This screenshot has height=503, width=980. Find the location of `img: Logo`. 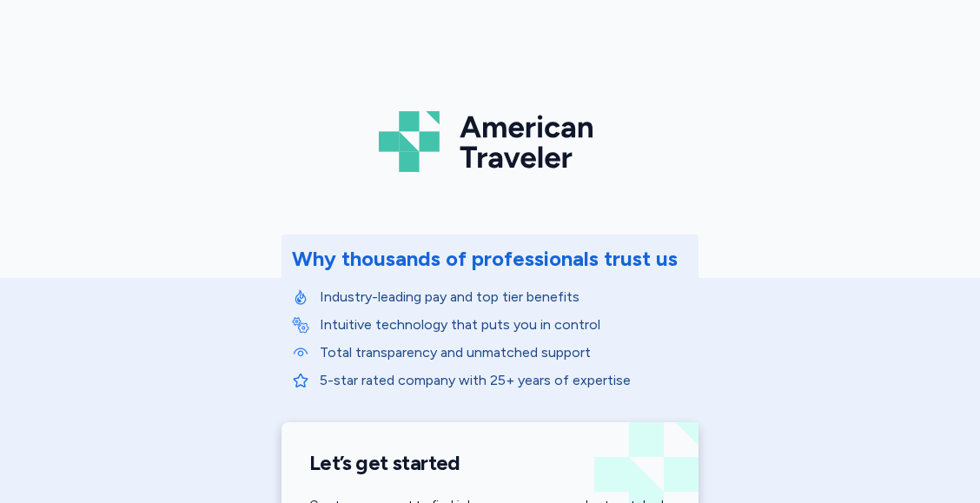

img: Logo is located at coordinates (490, 141).